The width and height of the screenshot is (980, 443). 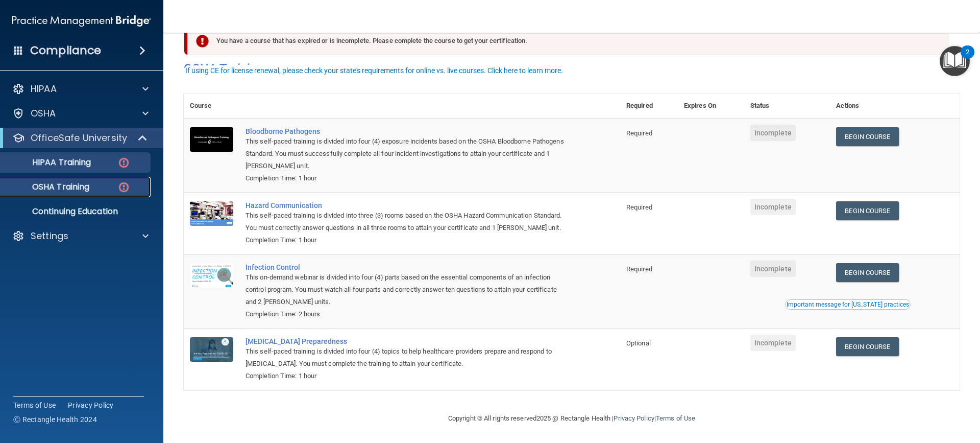 I want to click on th: Status, so click(x=787, y=106).